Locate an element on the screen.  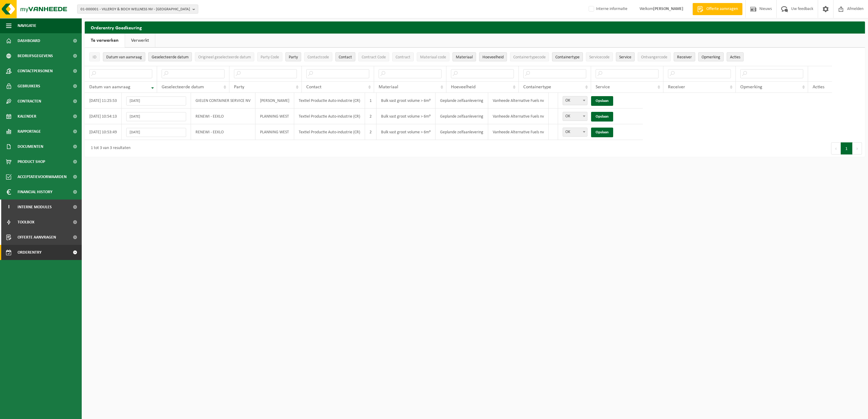
button: ContainertypeContainertype: Activate to sort is located at coordinates (567, 57).